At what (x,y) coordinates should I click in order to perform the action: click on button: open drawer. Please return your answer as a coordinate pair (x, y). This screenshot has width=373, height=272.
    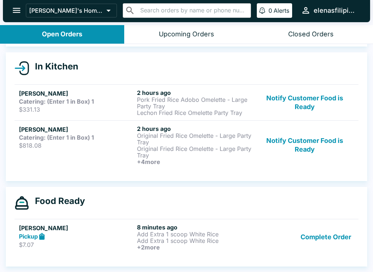
    Looking at the image, I should click on (16, 10).